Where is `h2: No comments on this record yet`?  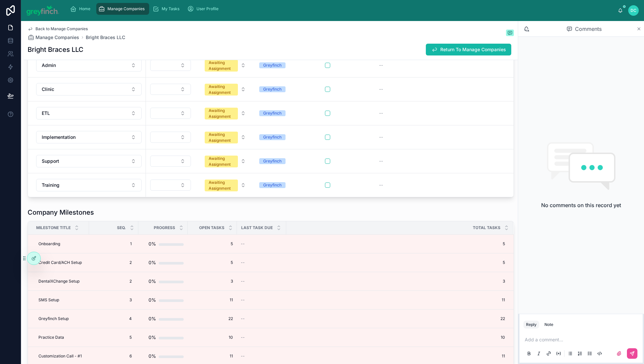
h2: No comments on this record yet is located at coordinates (581, 205).